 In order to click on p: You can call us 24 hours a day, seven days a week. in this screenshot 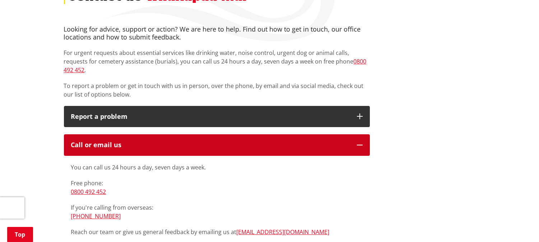, I will do `click(217, 167)`.